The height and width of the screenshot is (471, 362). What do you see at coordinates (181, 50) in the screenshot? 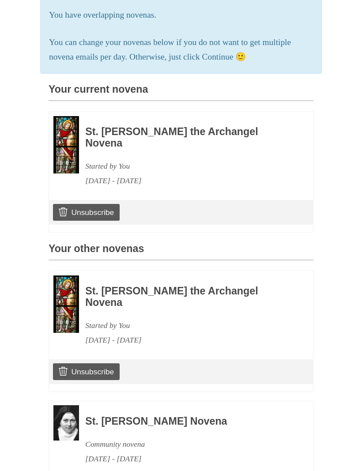
I see `p: You can change your novenas below if you do not want to get multiple novena emails per day. Other...` at bounding box center [181, 50].